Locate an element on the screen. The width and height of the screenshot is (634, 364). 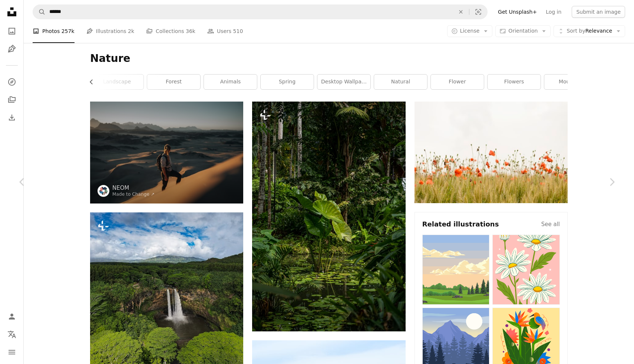
span: 36k is located at coordinates (191, 31).